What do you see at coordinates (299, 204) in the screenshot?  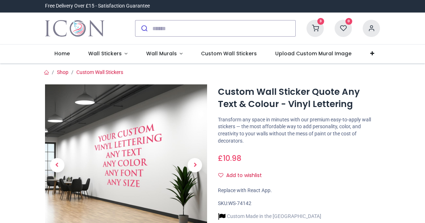 I see `div: SKU:` at bounding box center [299, 204].